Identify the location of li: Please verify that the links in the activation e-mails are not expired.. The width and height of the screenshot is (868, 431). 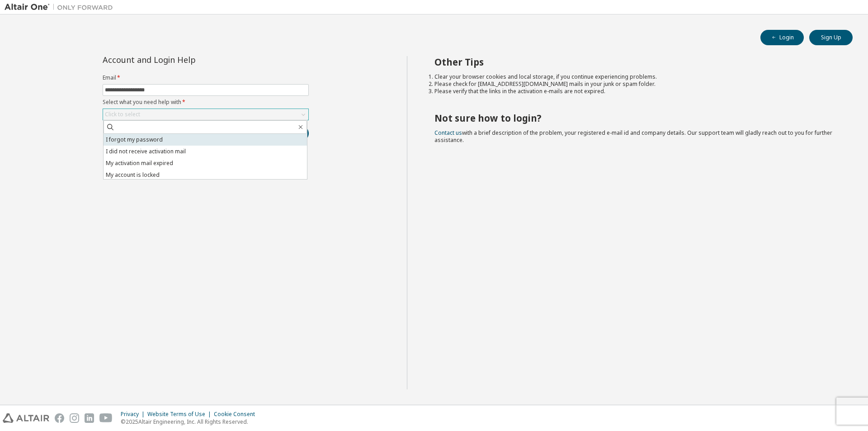
(635, 91).